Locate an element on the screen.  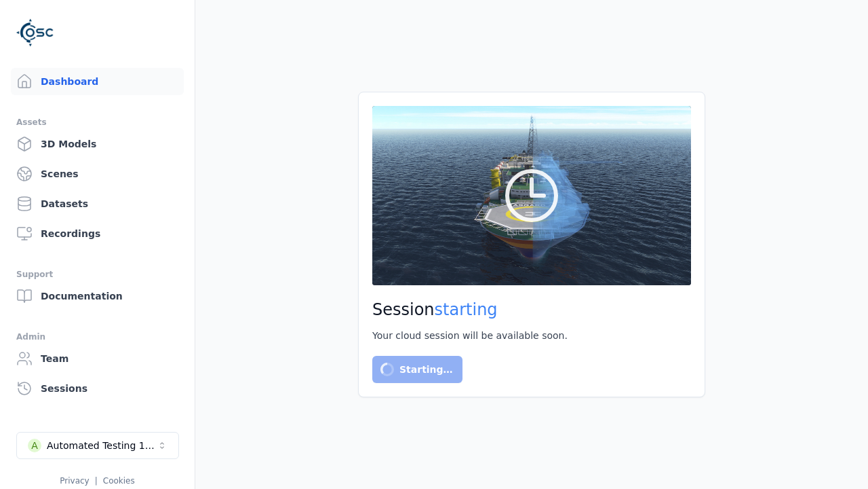
img: Logo is located at coordinates (36, 33).